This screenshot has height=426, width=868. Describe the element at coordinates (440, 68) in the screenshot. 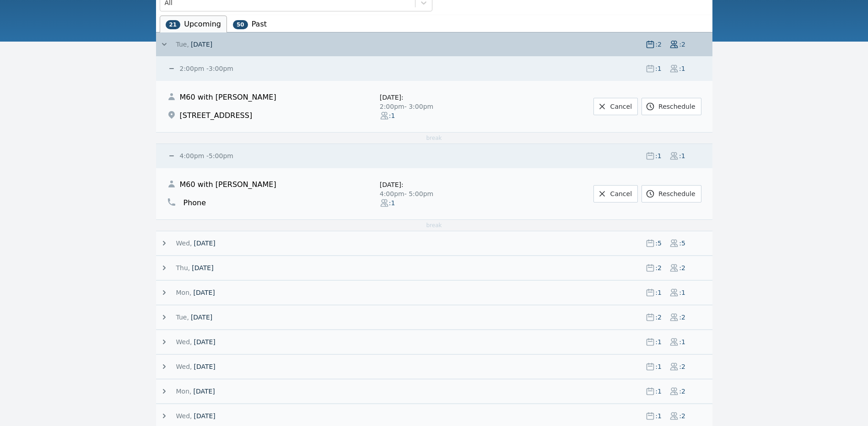

I see `button: 2:00pm -3:00pm :1:1` at that location.